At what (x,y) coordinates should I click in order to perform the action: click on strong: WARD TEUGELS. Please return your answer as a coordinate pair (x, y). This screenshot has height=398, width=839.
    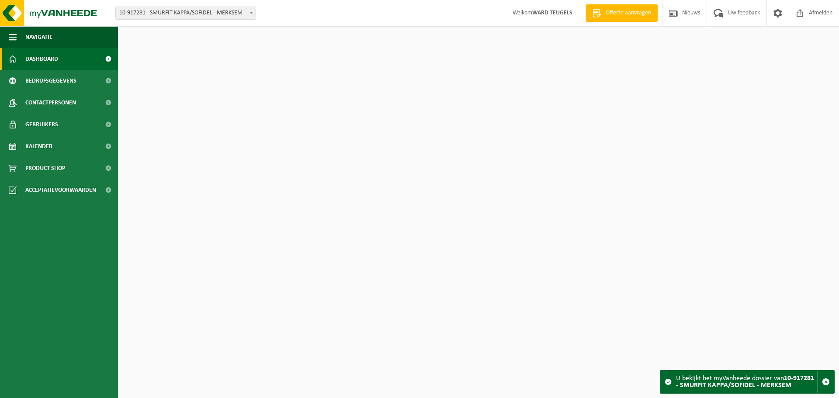
    Looking at the image, I should click on (552, 13).